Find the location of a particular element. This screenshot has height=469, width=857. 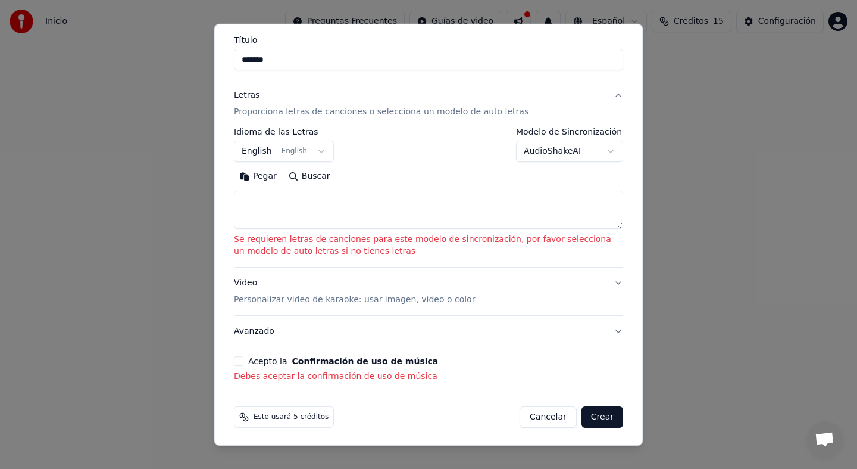

button: LetrasProporciona letras de canciones o selecciona un modelo de auto letras is located at coordinates (429, 104).